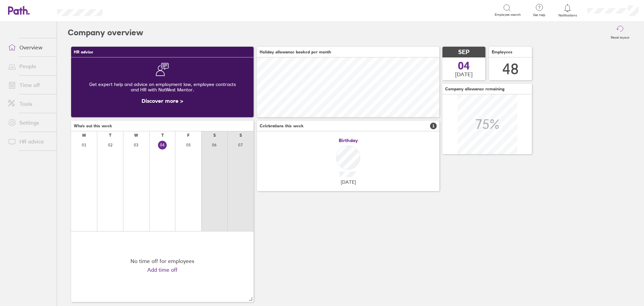 This screenshot has height=306, width=644. What do you see at coordinates (510, 69) in the screenshot?
I see `div: 48` at bounding box center [510, 69].